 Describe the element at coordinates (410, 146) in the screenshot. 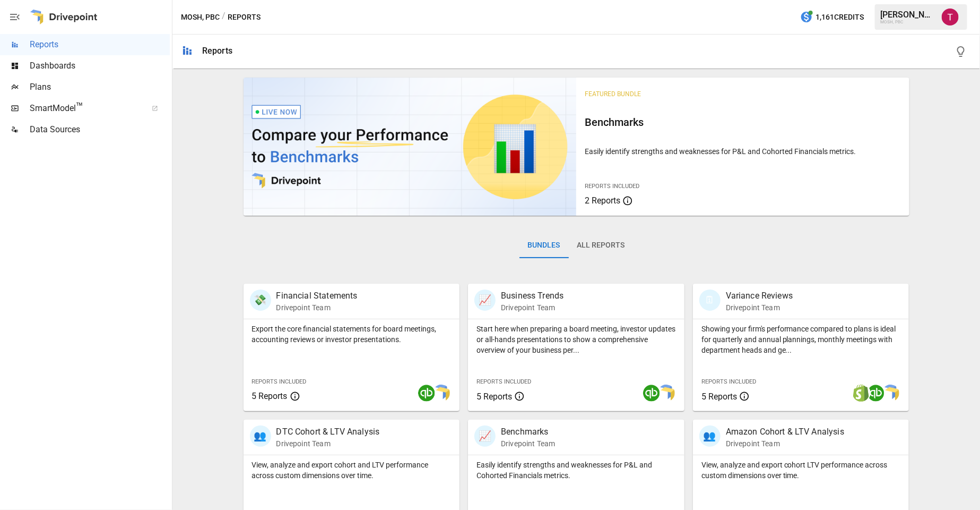

I see `img: video thumbnail` at that location.